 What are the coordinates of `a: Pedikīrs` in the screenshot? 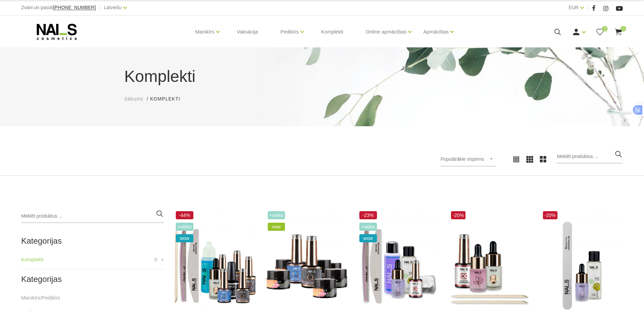 It's located at (289, 32).